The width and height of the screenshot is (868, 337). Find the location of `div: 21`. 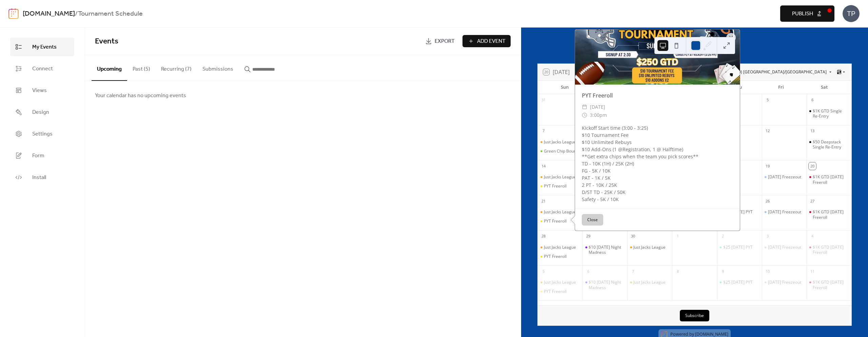

div: 21 is located at coordinates (544, 201).